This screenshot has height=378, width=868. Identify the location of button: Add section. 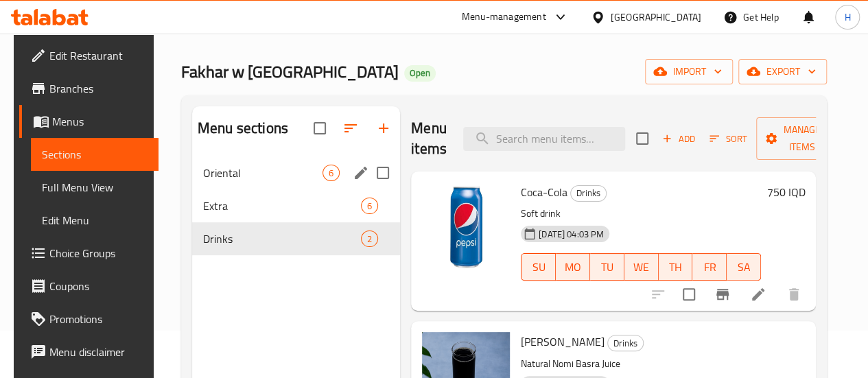
(383, 128).